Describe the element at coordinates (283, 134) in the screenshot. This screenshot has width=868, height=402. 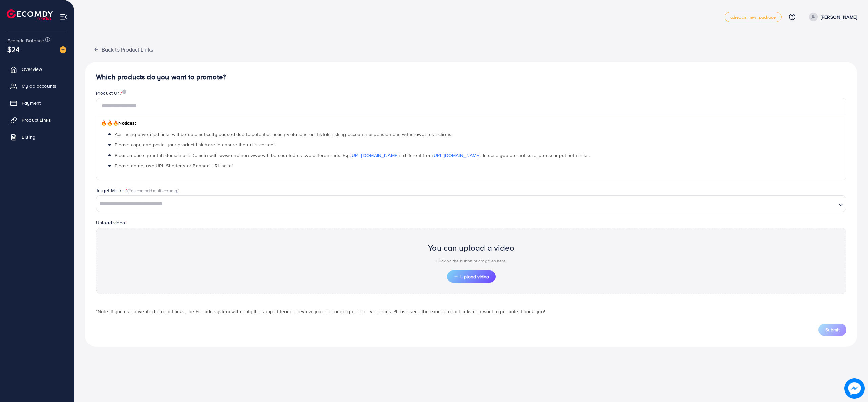
I see `span: Ads using unverified links will be automatically paused due to potential policy violations on Tik...` at that location.